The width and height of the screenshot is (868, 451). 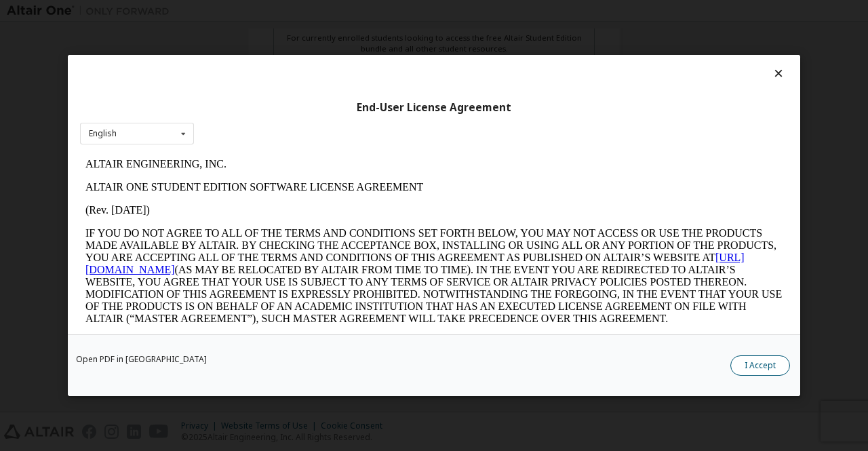 What do you see at coordinates (102, 134) in the screenshot?
I see `div: English` at bounding box center [102, 134].